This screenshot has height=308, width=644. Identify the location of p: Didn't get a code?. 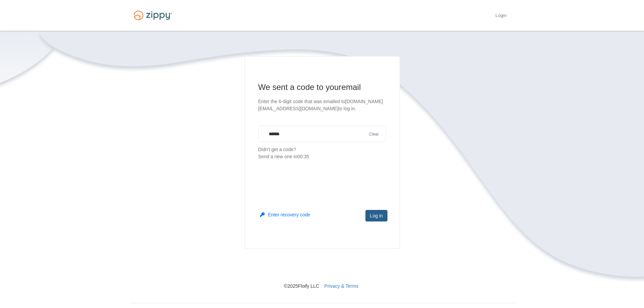
(322, 153).